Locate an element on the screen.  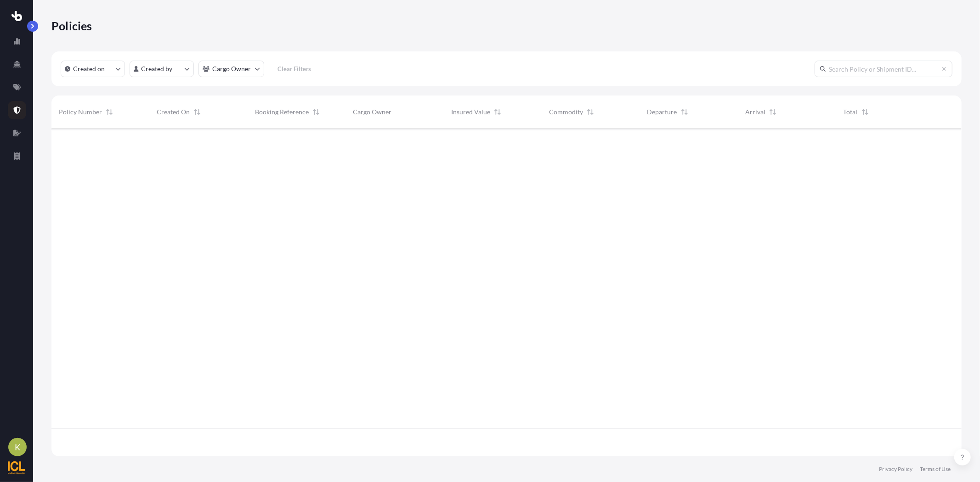
button: Clear Filters is located at coordinates (295, 69).